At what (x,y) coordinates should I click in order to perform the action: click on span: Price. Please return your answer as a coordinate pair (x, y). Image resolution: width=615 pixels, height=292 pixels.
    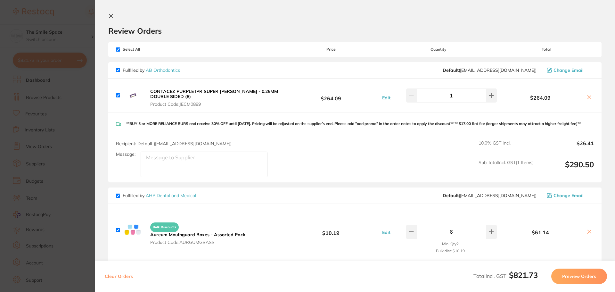
    Looking at the image, I should click on (331, 49).